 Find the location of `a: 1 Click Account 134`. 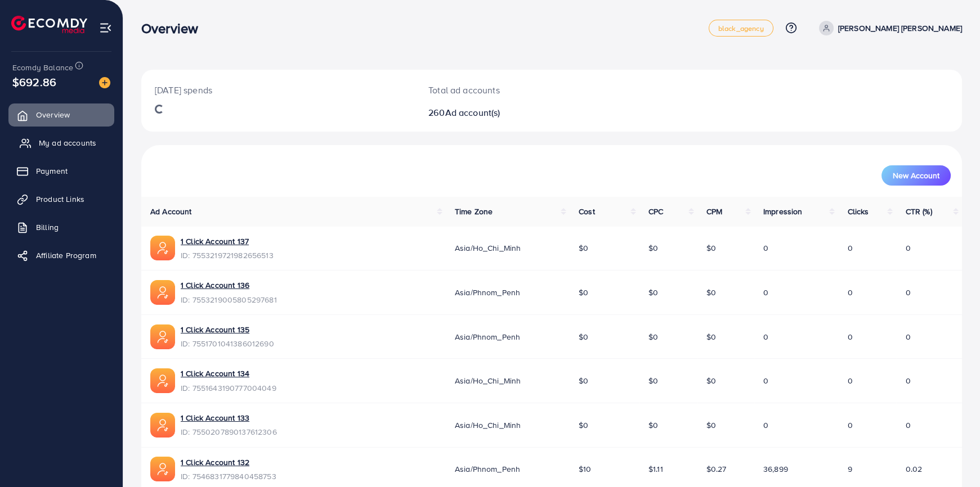

a: 1 Click Account 134 is located at coordinates (229, 374).